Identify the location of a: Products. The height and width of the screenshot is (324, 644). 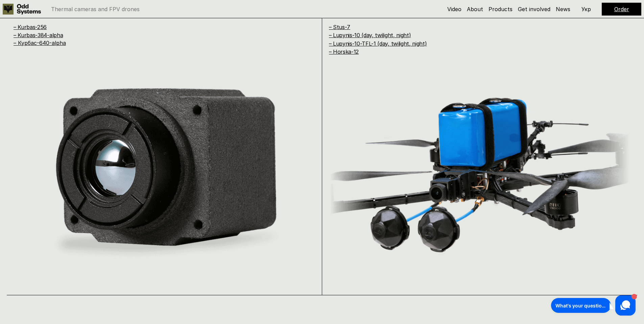
(500, 9).